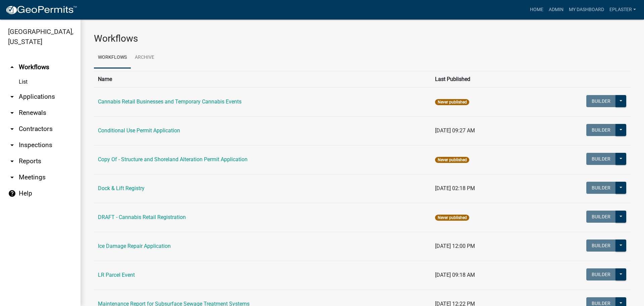 Image resolution: width=644 pixels, height=306 pixels. I want to click on th: Last Published, so click(481, 79).